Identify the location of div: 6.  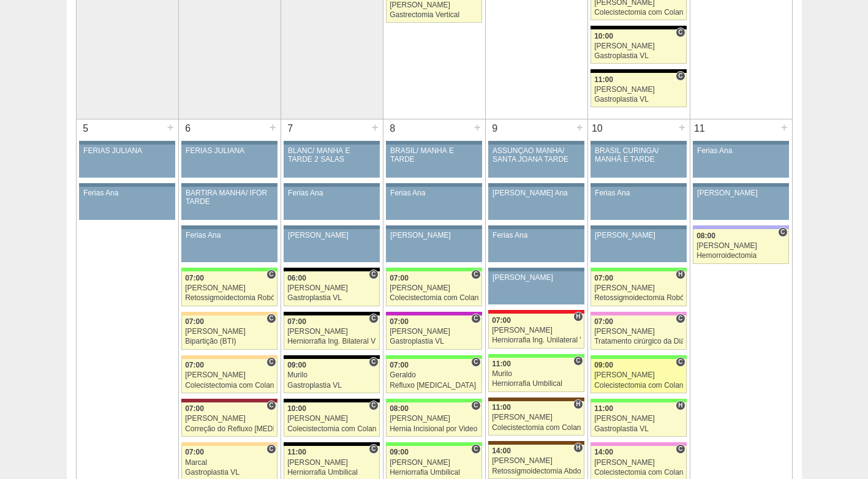
(188, 129).